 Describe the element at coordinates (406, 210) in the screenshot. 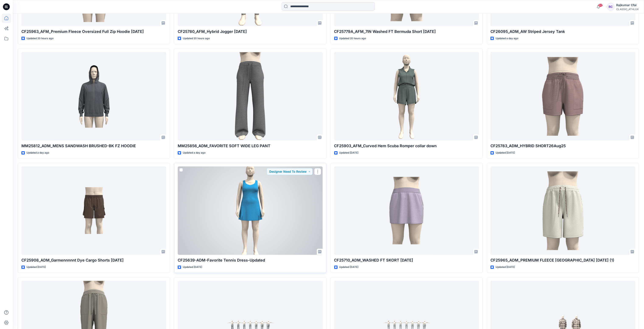

I see `a: CF25710_ADM_WASHED FT SKORT 26Aug25` at that location.